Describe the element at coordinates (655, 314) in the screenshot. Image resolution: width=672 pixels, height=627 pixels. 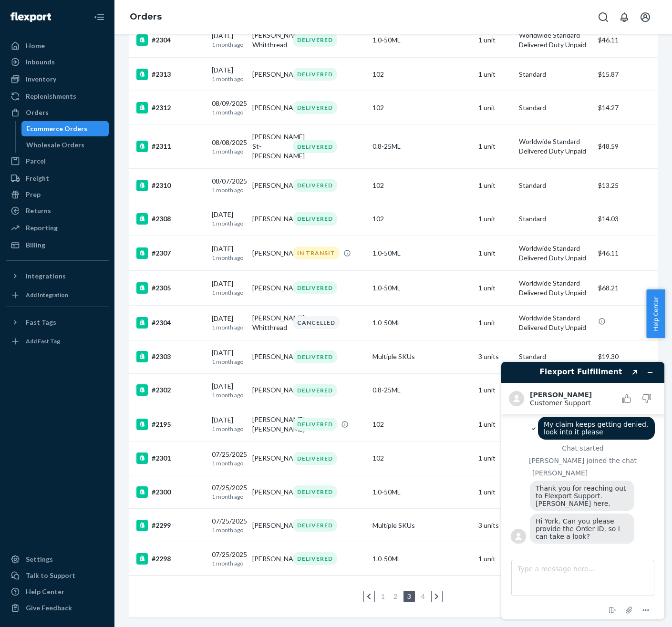
I see `span: Help Center` at that location.